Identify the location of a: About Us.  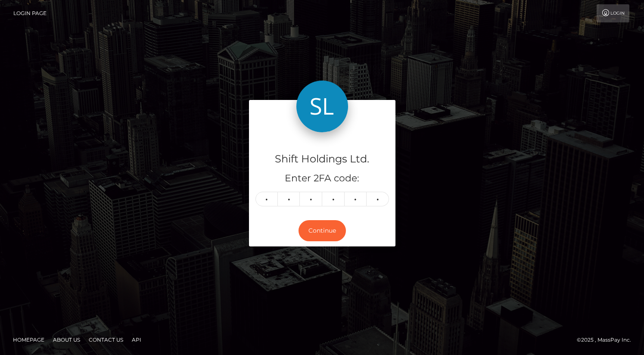
(66, 339).